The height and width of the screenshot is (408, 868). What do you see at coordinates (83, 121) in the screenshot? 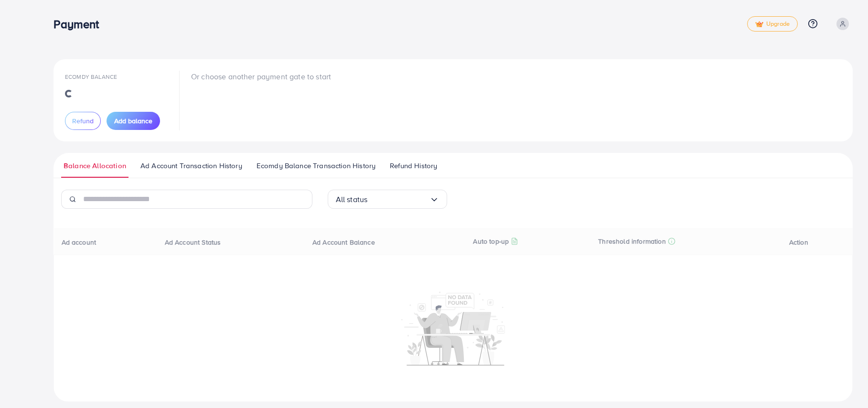
I see `button: Refund` at bounding box center [83, 121].